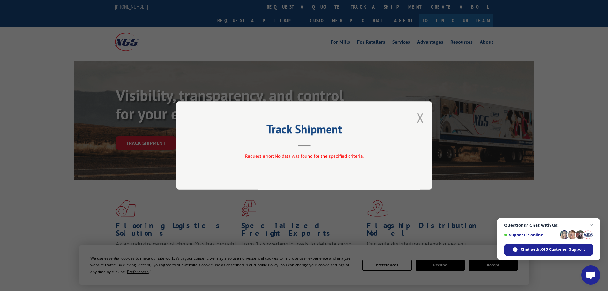  What do you see at coordinates (592, 225) in the screenshot?
I see `span: Close chat` at bounding box center [592, 225].